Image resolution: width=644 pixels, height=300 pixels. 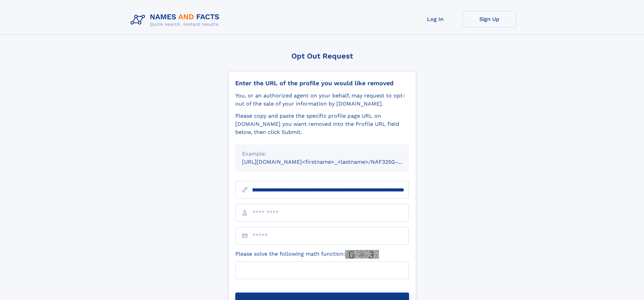 What do you see at coordinates (323, 154) in the screenshot?
I see `div: Example:` at bounding box center [323, 154].